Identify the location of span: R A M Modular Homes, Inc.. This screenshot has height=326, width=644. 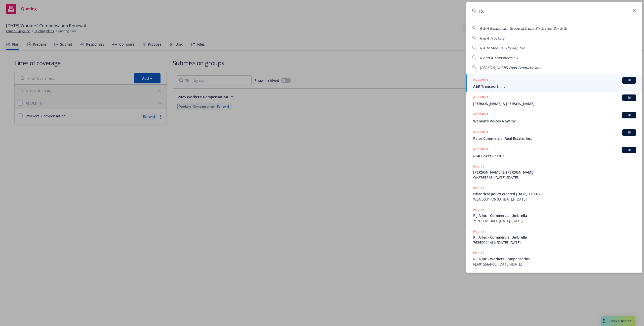
(503, 48).